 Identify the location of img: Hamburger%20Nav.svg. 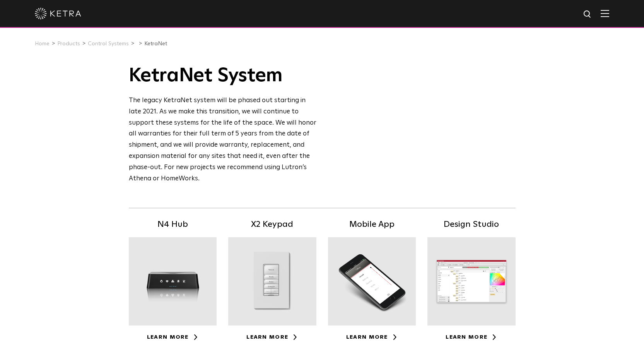
(605, 13).